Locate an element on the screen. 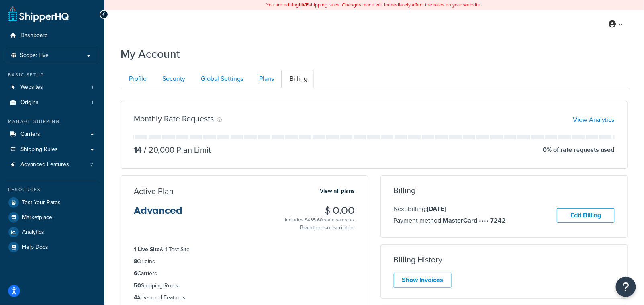 The image size is (644, 305). span: Carriers is located at coordinates (30, 134).